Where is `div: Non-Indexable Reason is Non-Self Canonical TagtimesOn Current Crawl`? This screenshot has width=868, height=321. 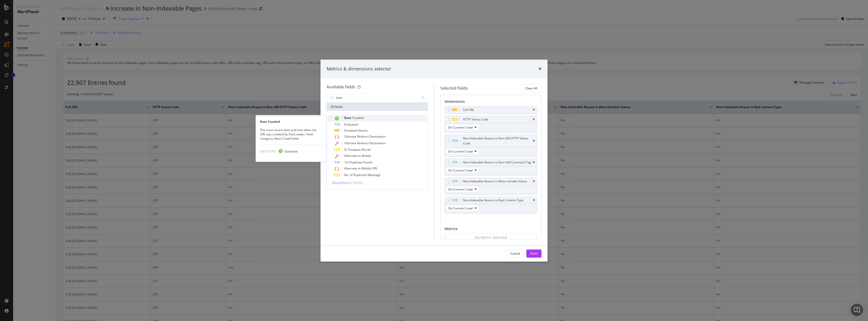
div: Non-Indexable Reason is Non-Self Canonical TagtimesOn Current Crawl is located at coordinates (491, 167).